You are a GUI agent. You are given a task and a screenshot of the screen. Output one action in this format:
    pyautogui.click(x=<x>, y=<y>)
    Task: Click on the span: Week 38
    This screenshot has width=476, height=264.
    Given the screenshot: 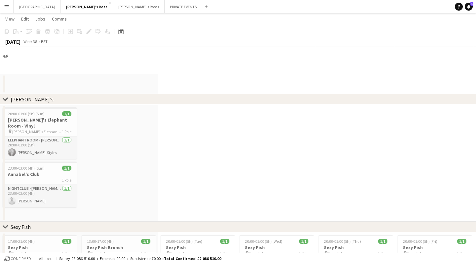 What is the action you would take?
    pyautogui.click(x=30, y=41)
    